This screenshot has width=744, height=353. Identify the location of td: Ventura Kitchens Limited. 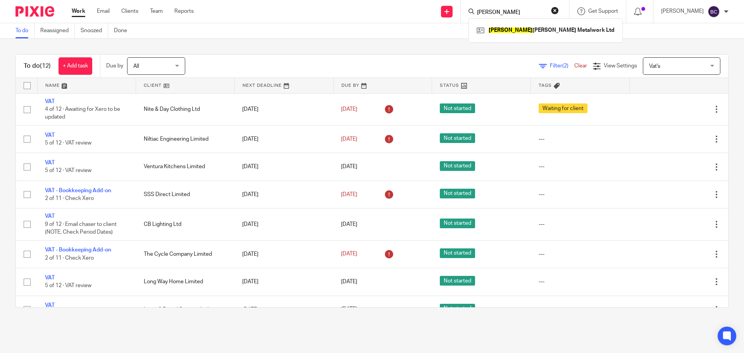
(185, 167).